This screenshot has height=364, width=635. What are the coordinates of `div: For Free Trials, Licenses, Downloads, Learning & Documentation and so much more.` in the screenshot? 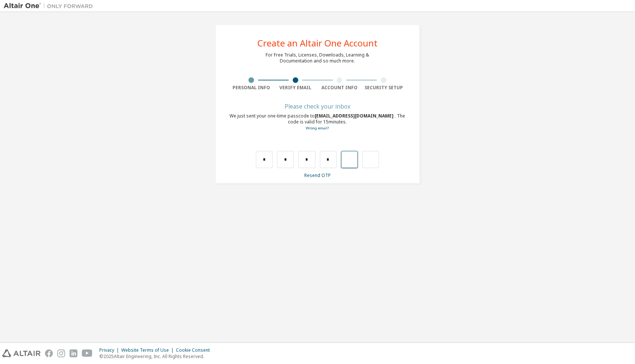 It's located at (318, 58).